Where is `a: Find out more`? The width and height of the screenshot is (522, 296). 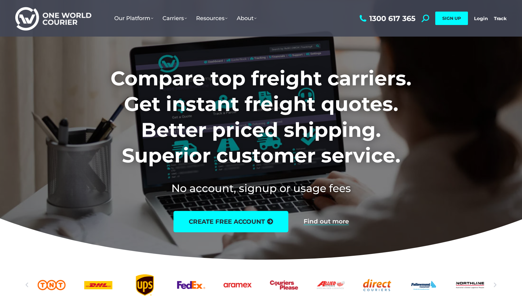 a: Find out more is located at coordinates (326, 222).